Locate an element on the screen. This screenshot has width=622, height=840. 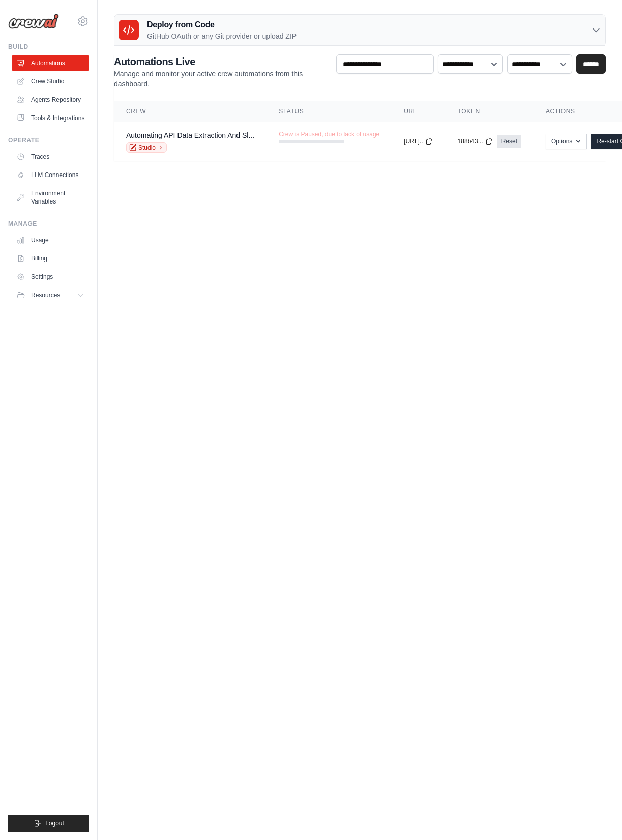
a: Reset is located at coordinates (509, 141).